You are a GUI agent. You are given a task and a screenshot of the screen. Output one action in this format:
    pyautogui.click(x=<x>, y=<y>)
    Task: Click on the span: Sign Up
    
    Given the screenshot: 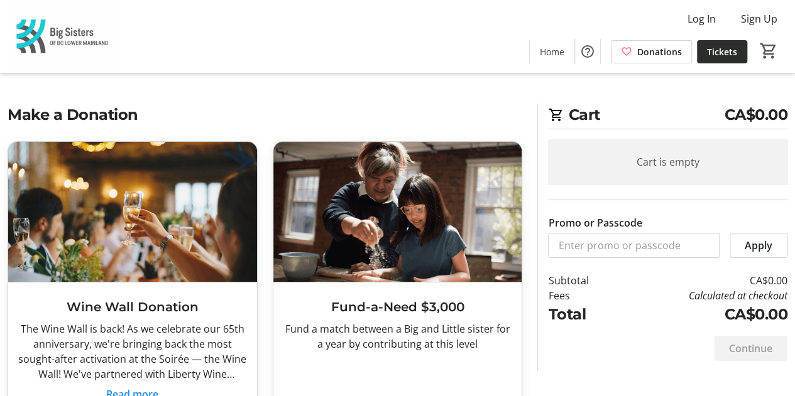 What is the action you would take?
    pyautogui.click(x=759, y=19)
    